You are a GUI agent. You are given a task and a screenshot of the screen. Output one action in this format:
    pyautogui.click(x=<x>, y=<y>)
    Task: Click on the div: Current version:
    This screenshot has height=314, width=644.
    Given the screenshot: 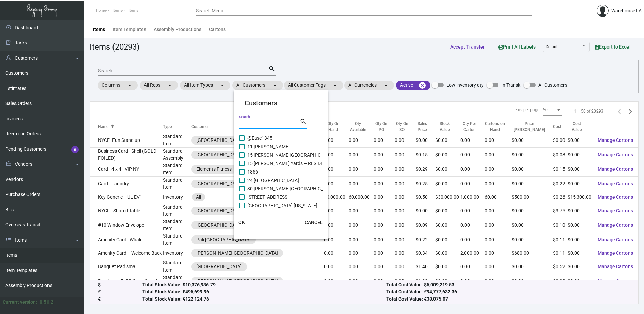 What is the action you would take?
    pyautogui.click(x=20, y=302)
    